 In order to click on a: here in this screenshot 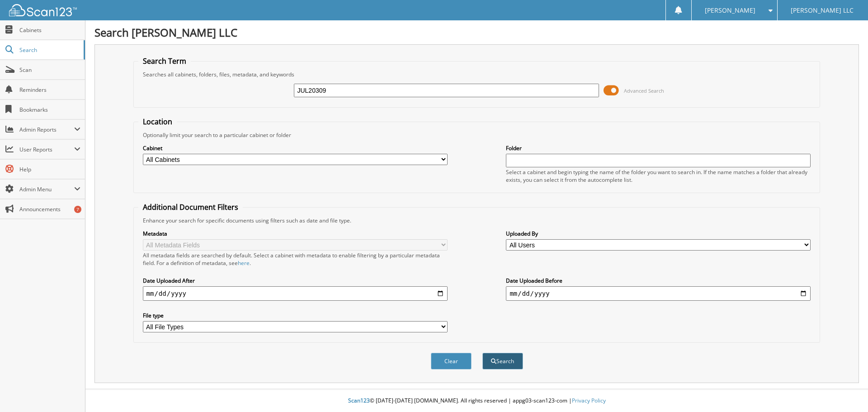, I will do `click(244, 263)`.